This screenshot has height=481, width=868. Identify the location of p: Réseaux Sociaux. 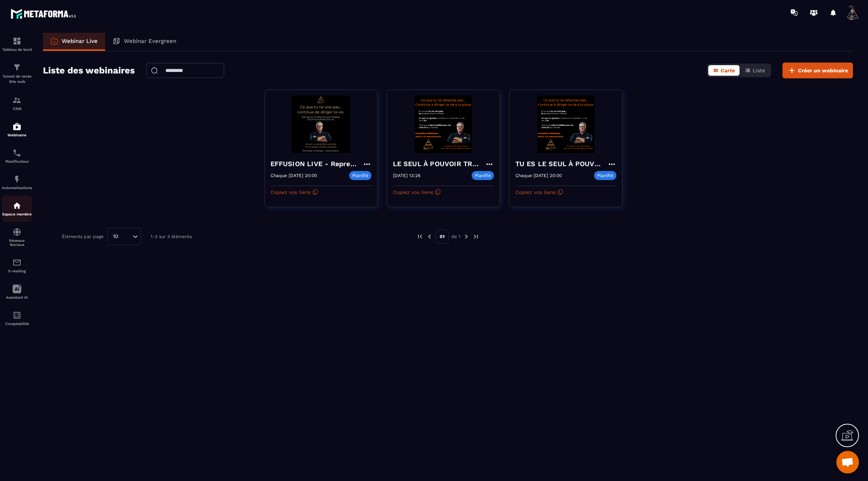
(17, 243).